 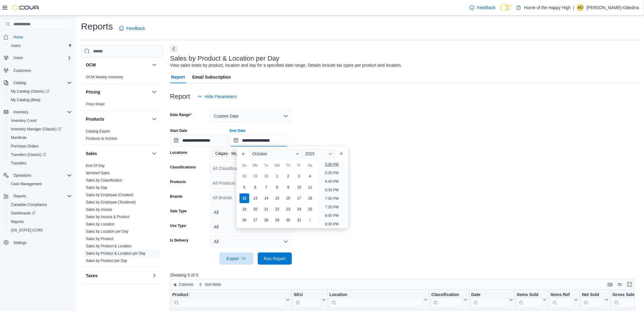 What do you see at coordinates (482, 7) in the screenshot?
I see `a: Feedback` at bounding box center [482, 7].